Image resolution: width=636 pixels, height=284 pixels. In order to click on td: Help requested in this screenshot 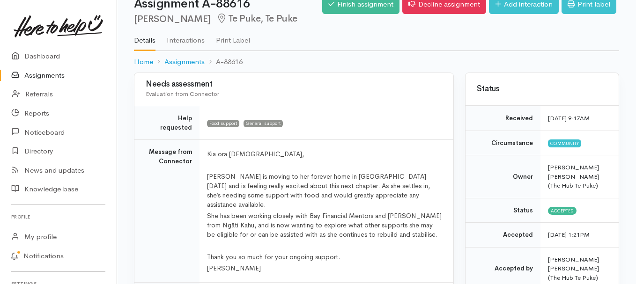, I will do `click(167, 123)`.